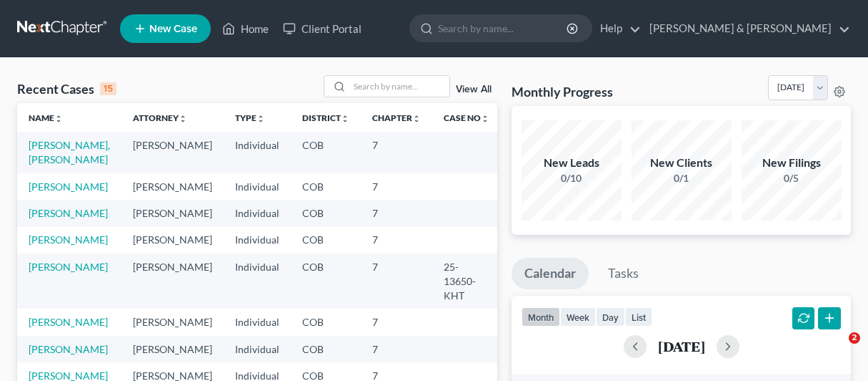  What do you see at coordinates (250, 117) in the screenshot?
I see `a: Typeunfold_more` at bounding box center [250, 117].